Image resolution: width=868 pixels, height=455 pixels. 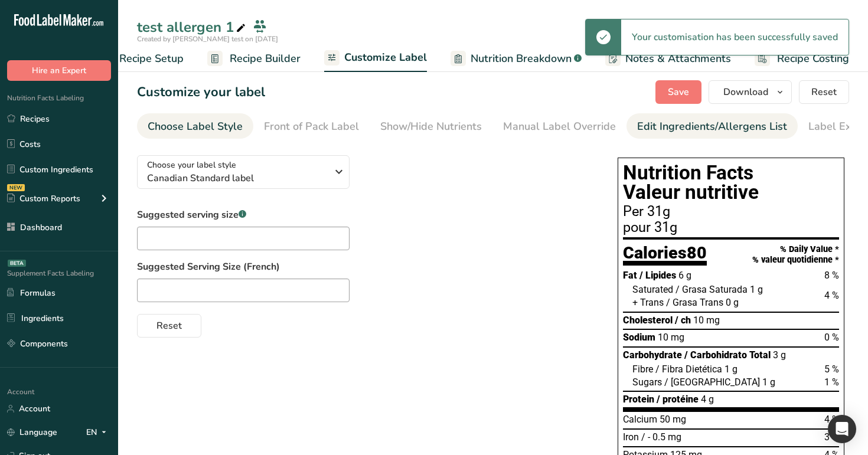 What do you see at coordinates (727, 355) in the screenshot?
I see `span: / Carbohidrato Total` at bounding box center [727, 355].